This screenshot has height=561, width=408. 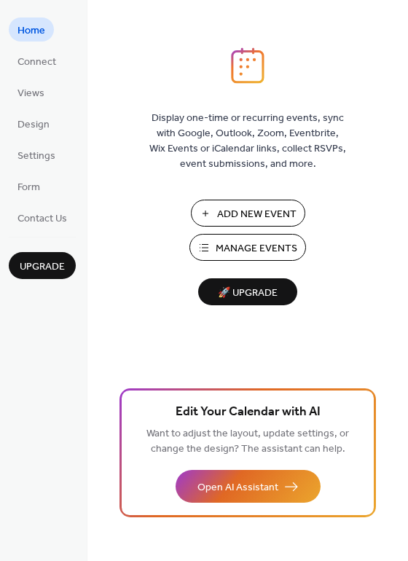 I want to click on img: logo_icon.svg, so click(x=248, y=66).